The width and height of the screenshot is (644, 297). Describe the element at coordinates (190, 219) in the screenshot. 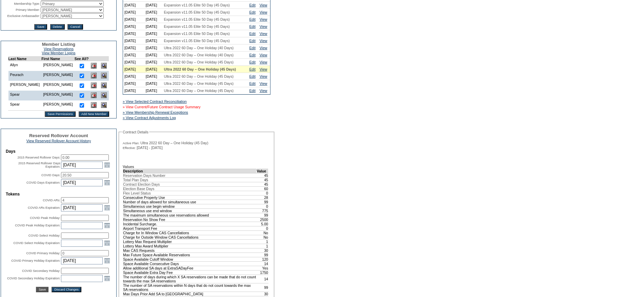

I see `td: Reservation No Show Fee` at that location.